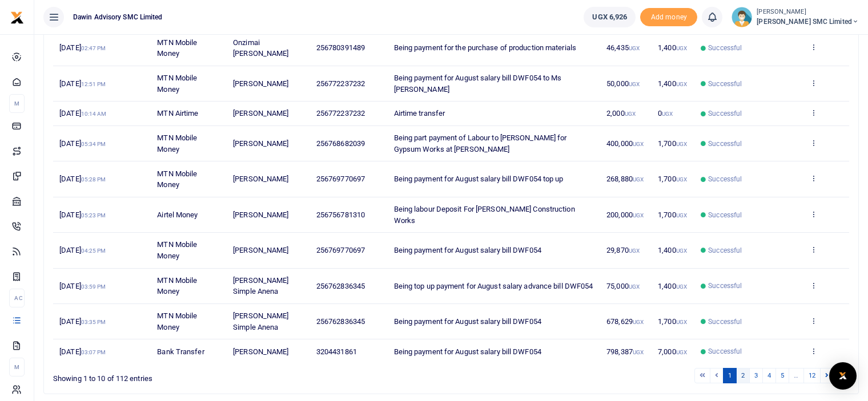 The image size is (868, 401). What do you see at coordinates (485, 47) in the screenshot?
I see `span: Being payment for the purchase of production materials` at bounding box center [485, 47].